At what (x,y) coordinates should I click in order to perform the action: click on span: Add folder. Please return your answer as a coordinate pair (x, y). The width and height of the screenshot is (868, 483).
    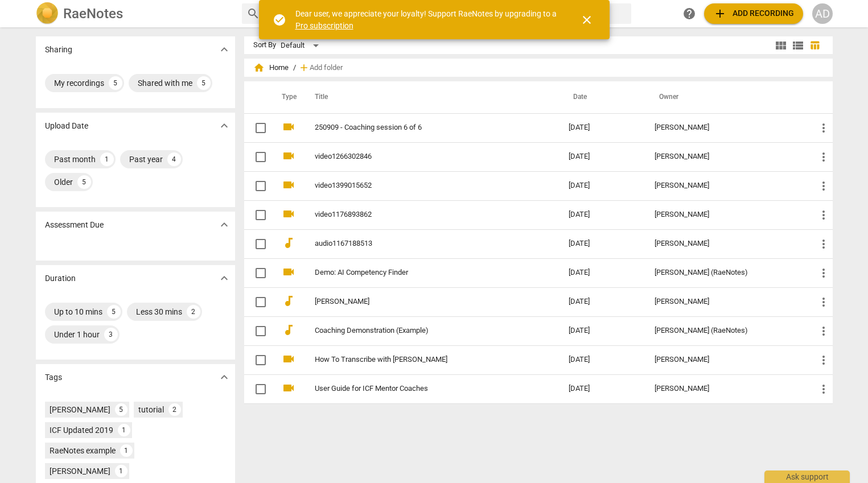
    Looking at the image, I should click on (326, 67).